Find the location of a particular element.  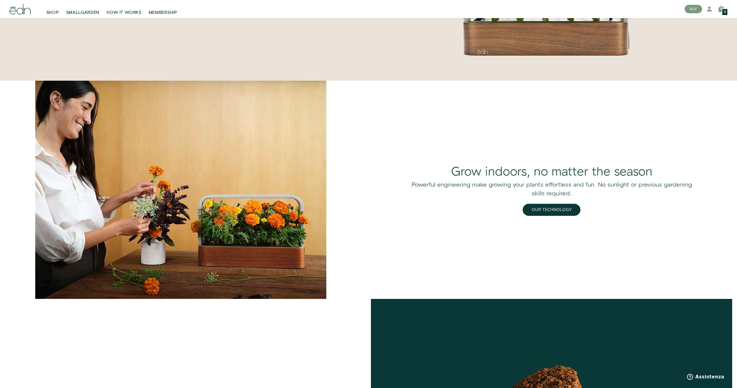

a: HOW IT WORKS is located at coordinates (124, 9).